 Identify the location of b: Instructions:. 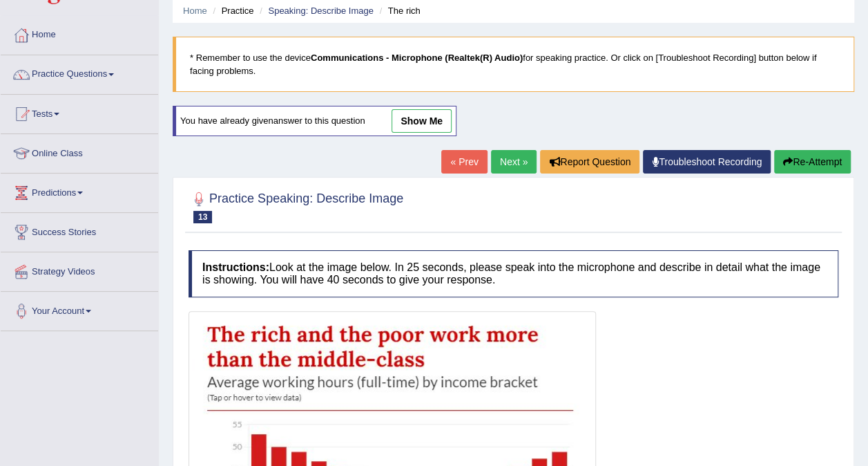
(235, 267).